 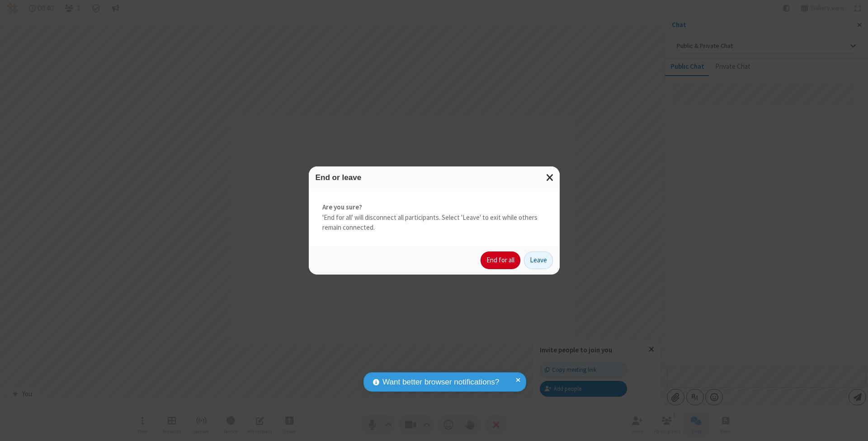 What do you see at coordinates (434, 177) in the screenshot?
I see `h3: End or leave` at bounding box center [434, 177].